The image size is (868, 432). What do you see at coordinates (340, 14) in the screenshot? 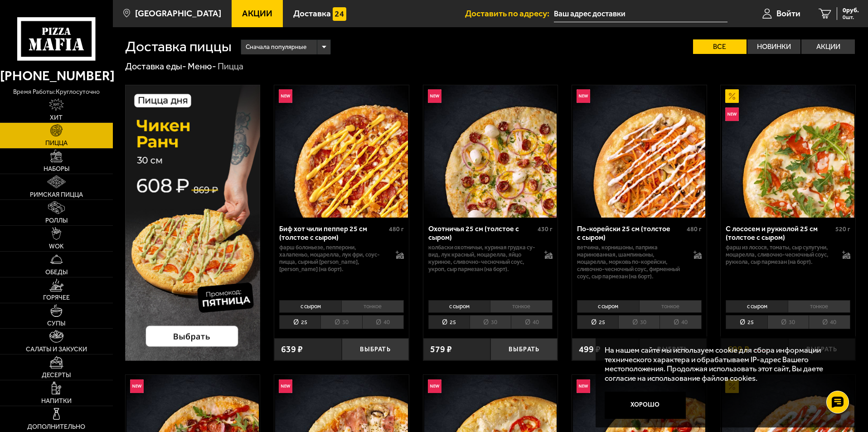
I see `img: 15daf4d41897b9f0e9f617042186c801.svg` at bounding box center [340, 14].